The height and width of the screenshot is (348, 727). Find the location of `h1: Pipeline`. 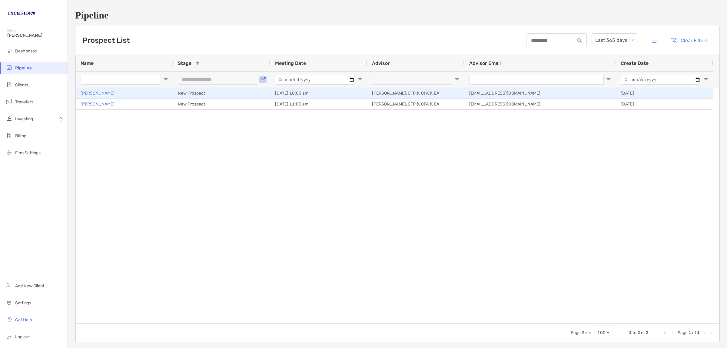

h1: Pipeline is located at coordinates (397, 15).